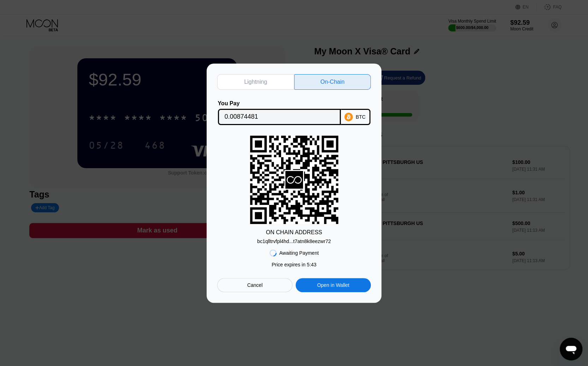  What do you see at coordinates (294, 112) in the screenshot?
I see `div: You PayBTC` at bounding box center [294, 112].